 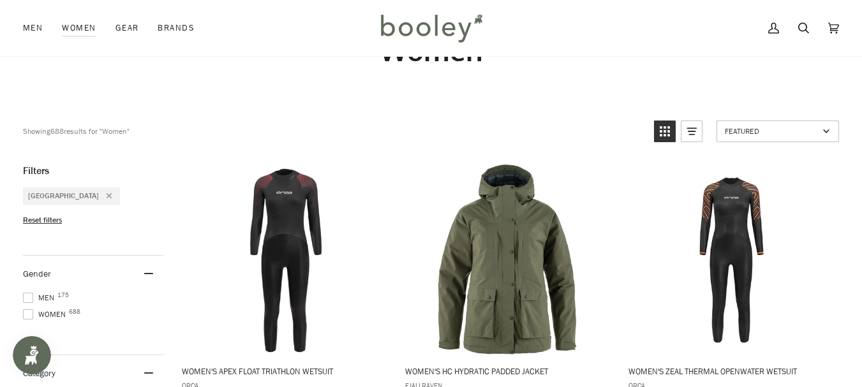 What do you see at coordinates (771, 131) in the screenshot?
I see `span: Featured` at bounding box center [771, 131].